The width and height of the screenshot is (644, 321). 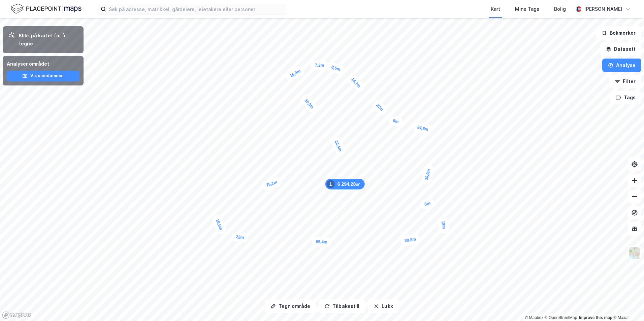 What do you see at coordinates (383, 306) in the screenshot?
I see `button: Lukk` at bounding box center [383, 306].